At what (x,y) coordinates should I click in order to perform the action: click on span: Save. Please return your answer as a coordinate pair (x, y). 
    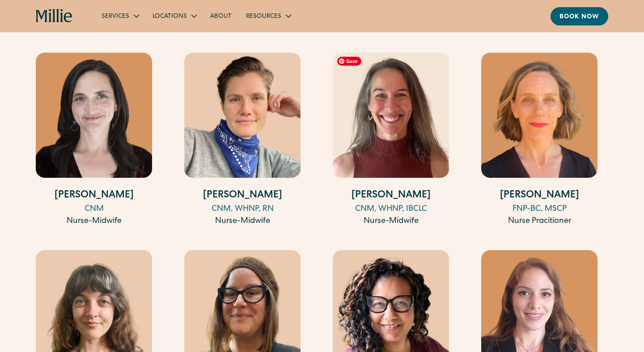
    Looking at the image, I should click on (350, 61).